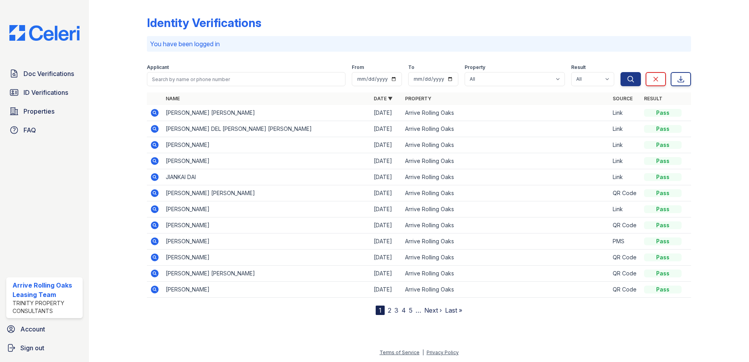  I want to click on span: Account, so click(33, 329).